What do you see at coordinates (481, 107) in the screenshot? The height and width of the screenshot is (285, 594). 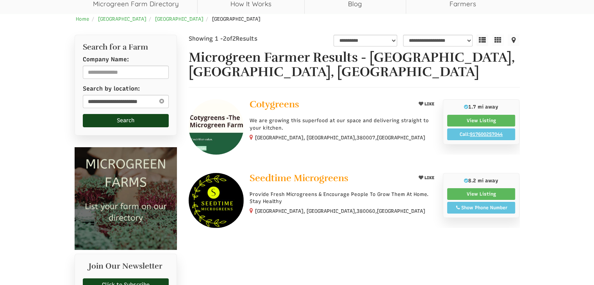 I see `p: 1.7 mi away` at bounding box center [481, 107].